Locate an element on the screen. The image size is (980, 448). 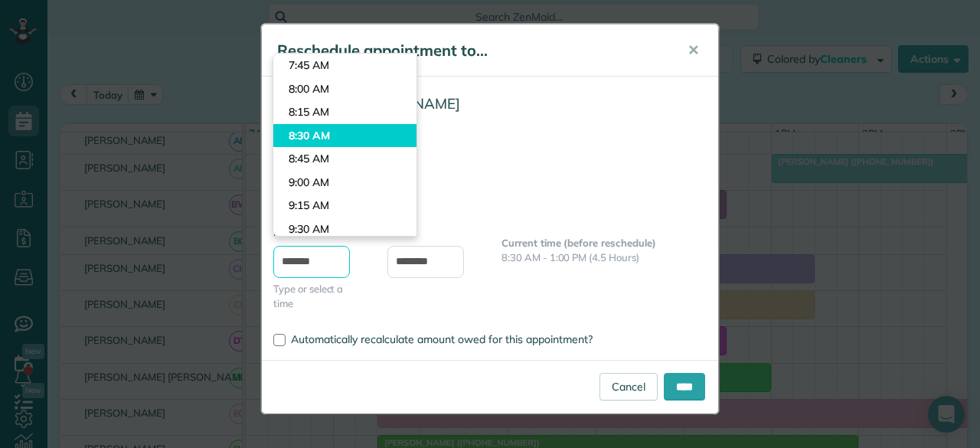
span: Automatically recalculate amount owed for this appointment? is located at coordinates (442, 339).